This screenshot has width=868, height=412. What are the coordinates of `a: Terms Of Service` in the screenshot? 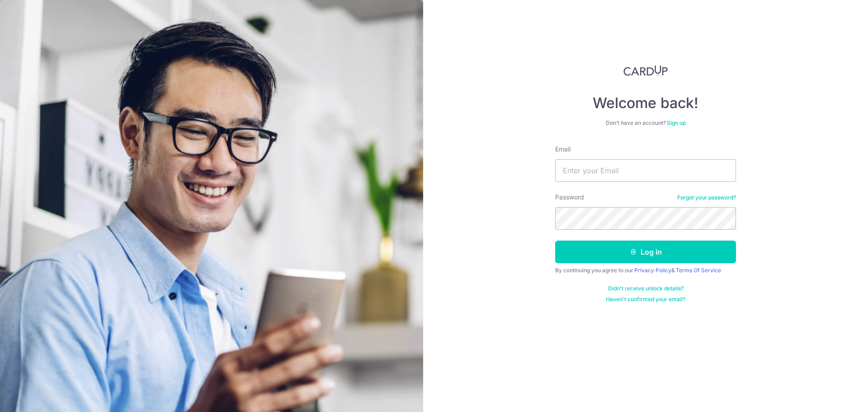 It's located at (699, 270).